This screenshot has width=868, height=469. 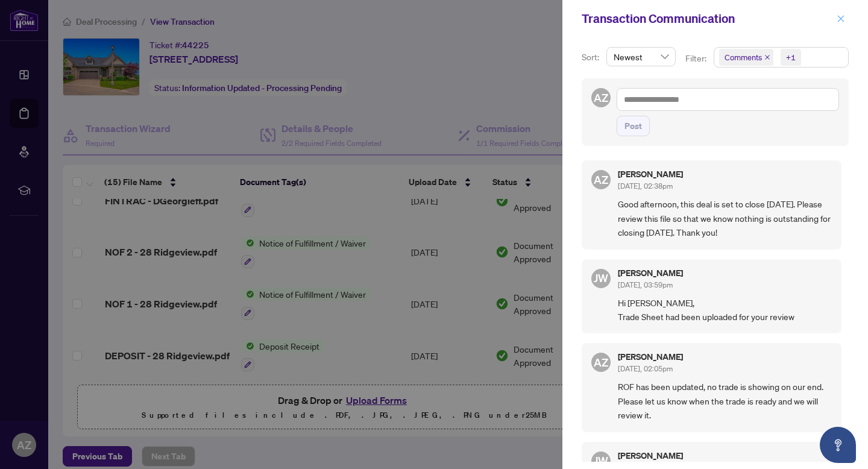 What do you see at coordinates (697, 58) in the screenshot?
I see `p: Filter:` at bounding box center [697, 58].